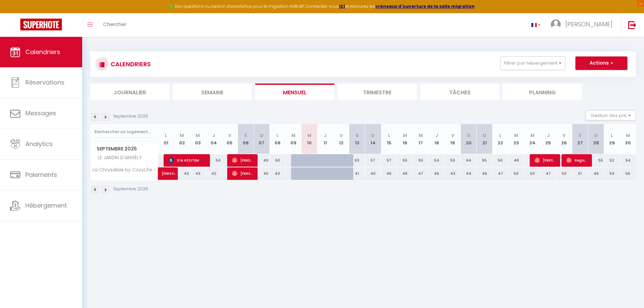 Image resolution: width=644 pixels, height=308 pixels. What do you see at coordinates (628, 173) in the screenshot?
I see `div: 56` at bounding box center [628, 173].